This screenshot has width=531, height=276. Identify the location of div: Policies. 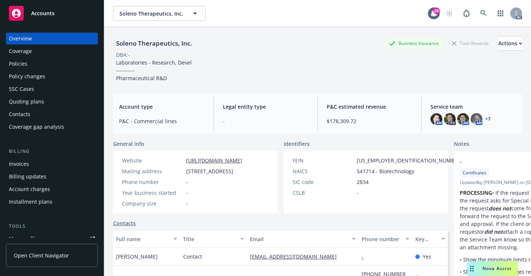
(18, 64).